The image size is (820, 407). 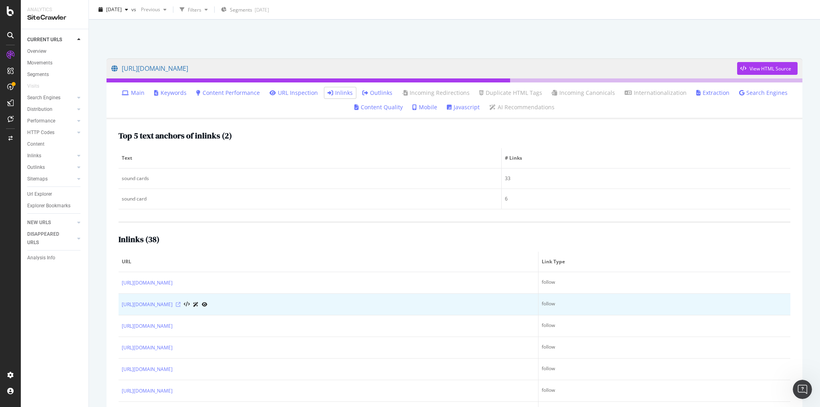 I want to click on div: Outlinks, so click(x=36, y=167).